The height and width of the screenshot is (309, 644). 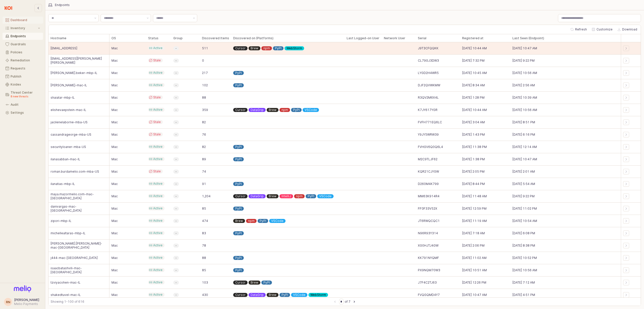 I want to click on span: ilanatias-mbp-IL, so click(x=63, y=184).